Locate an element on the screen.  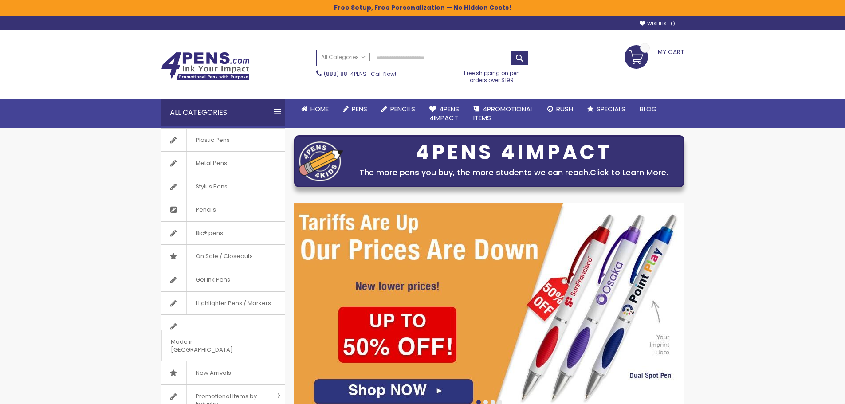
span: Pens is located at coordinates (359, 109).